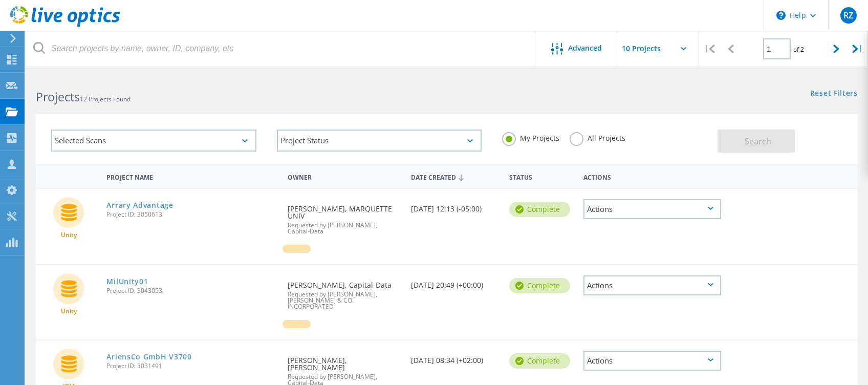 This screenshot has width=868, height=385. What do you see at coordinates (153, 140) in the screenshot?
I see `div: Selected Scans` at bounding box center [153, 140].